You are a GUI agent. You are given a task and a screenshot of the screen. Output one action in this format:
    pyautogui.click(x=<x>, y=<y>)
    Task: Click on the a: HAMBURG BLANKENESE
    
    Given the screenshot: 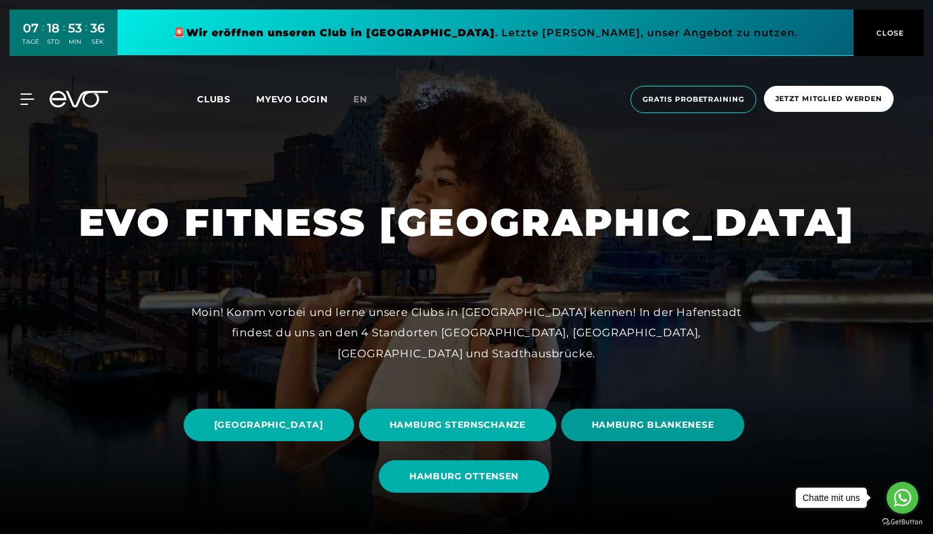 What is the action you would take?
    pyautogui.click(x=655, y=425)
    